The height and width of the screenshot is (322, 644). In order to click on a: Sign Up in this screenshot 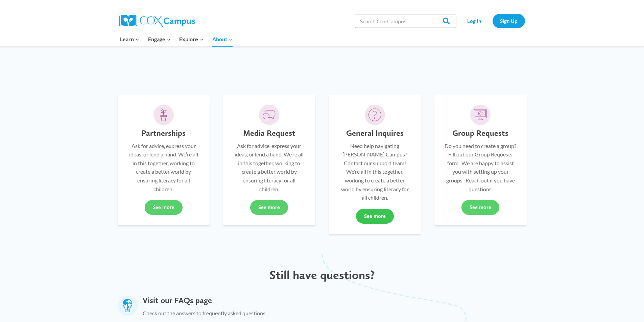, I will do `click(509, 21)`.